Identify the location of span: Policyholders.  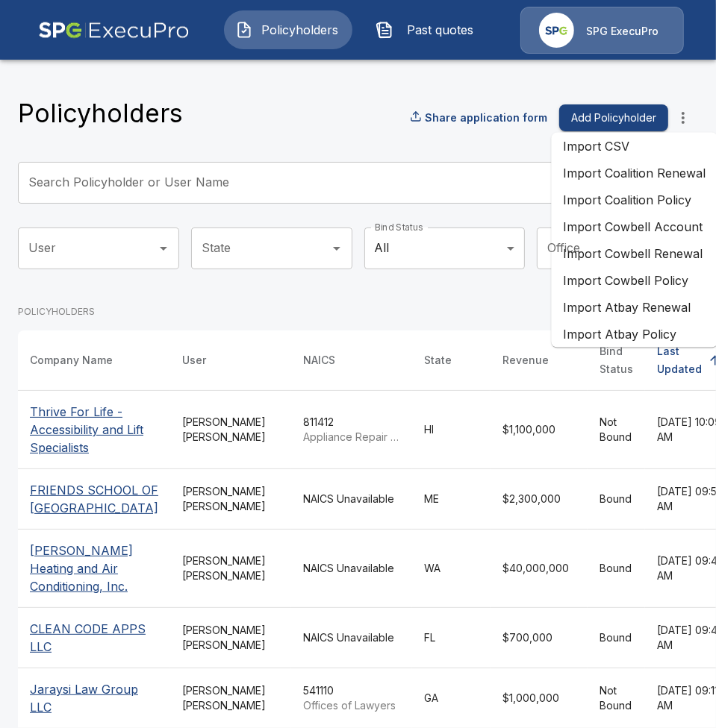
(300, 30).